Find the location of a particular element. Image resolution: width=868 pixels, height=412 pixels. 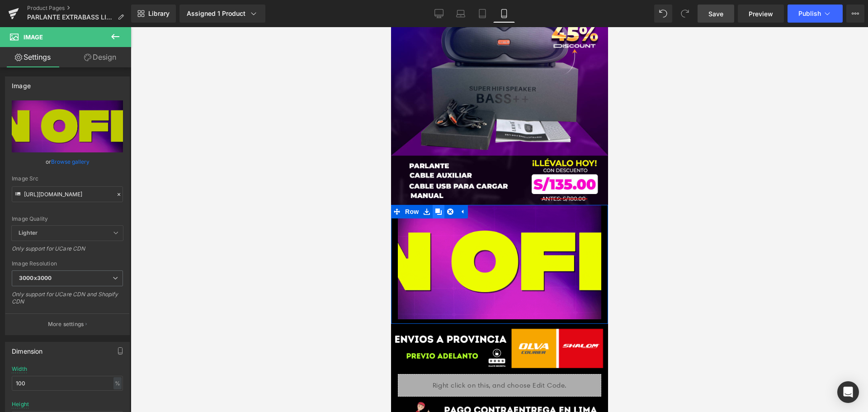

span: Library is located at coordinates (159, 14).